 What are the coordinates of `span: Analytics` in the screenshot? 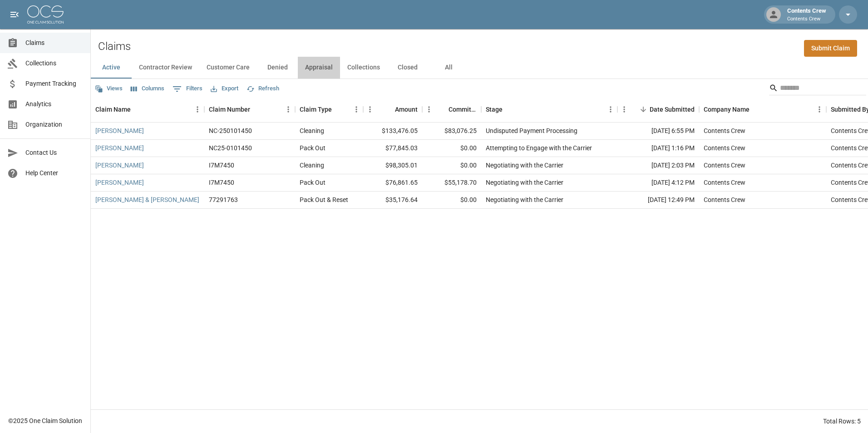 It's located at (54, 104).